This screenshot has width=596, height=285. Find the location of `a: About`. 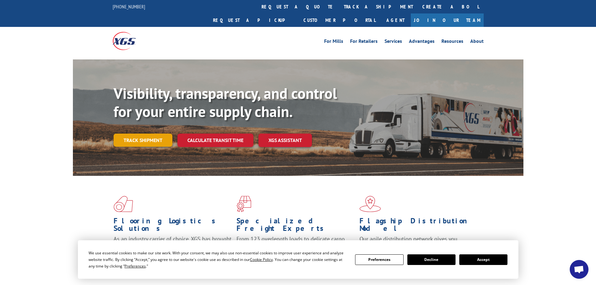

a: About is located at coordinates (477, 42).